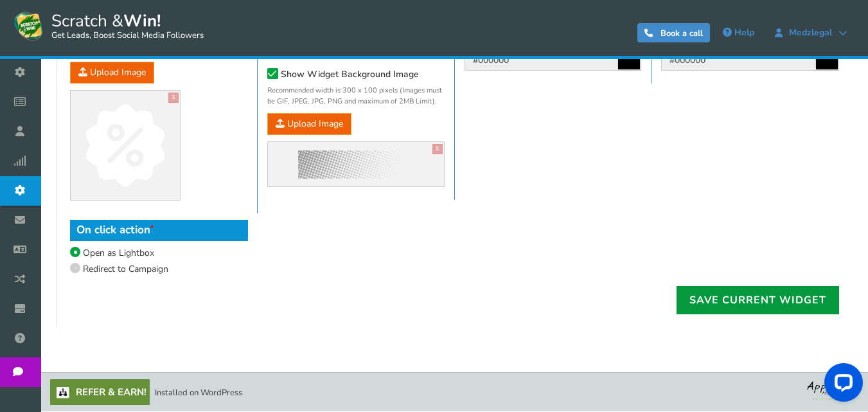  What do you see at coordinates (108, 26) in the screenshot?
I see `a: Scratch &Win! Get Leads, Boost Social Media Followers` at bounding box center [108, 26].